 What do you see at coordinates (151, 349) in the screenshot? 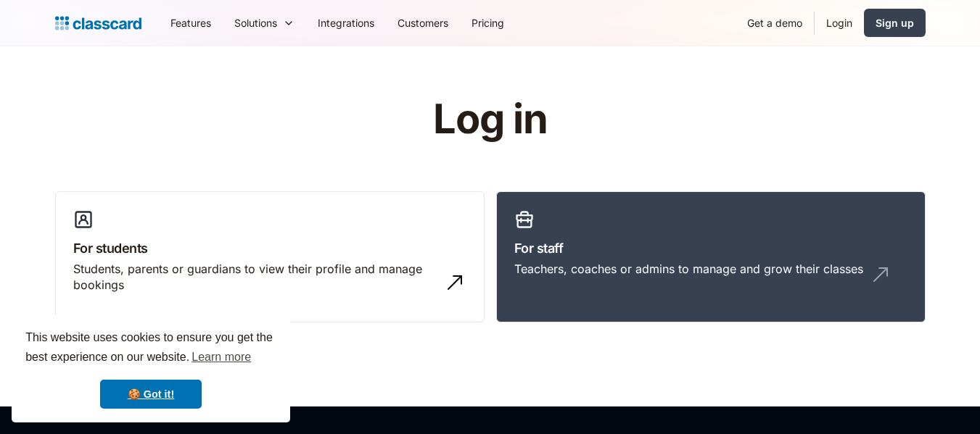
I see `span: This website uses cookies to ensure you get the best experience on our website.` at bounding box center [151, 349].